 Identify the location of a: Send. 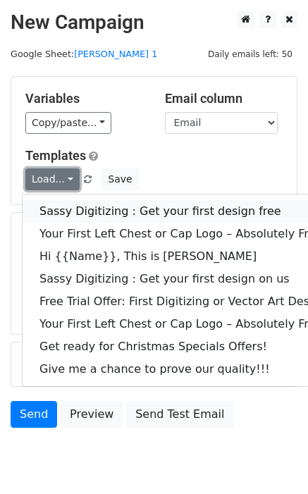
(34, 414).